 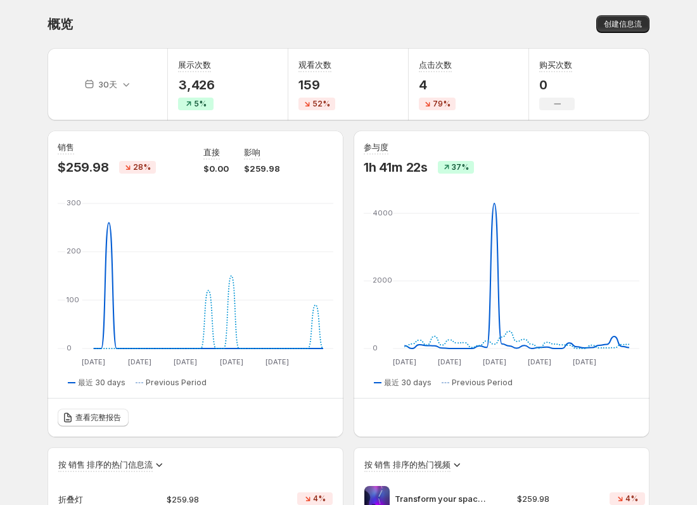 What do you see at coordinates (442, 104) in the screenshot?
I see `span: 79%` at bounding box center [442, 104].